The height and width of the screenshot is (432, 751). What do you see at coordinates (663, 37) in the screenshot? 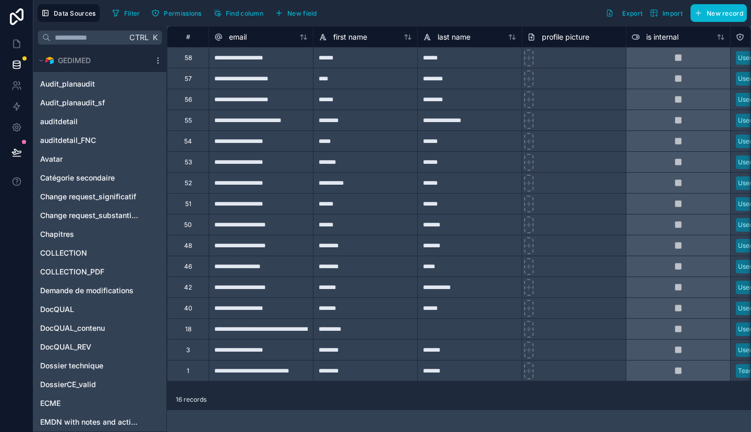
I see `span: is internal` at bounding box center [663, 37].